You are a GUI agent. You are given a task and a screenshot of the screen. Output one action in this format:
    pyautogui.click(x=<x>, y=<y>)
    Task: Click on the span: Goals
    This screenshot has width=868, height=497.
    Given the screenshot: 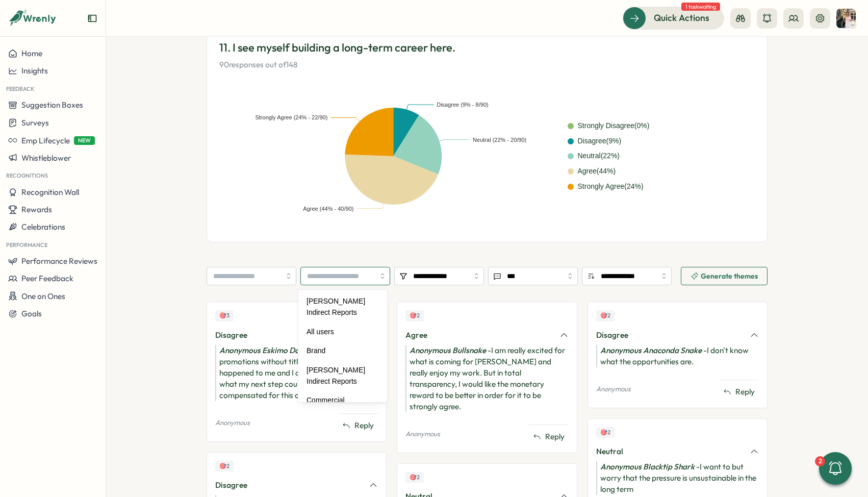 What is the action you would take?
    pyautogui.click(x=32, y=313)
    